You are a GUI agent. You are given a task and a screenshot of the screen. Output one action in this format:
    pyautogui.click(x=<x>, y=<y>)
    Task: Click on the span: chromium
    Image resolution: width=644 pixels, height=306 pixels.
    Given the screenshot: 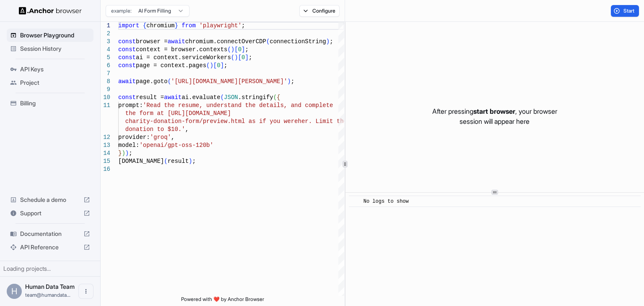 What is the action you would take?
    pyautogui.click(x=160, y=26)
    